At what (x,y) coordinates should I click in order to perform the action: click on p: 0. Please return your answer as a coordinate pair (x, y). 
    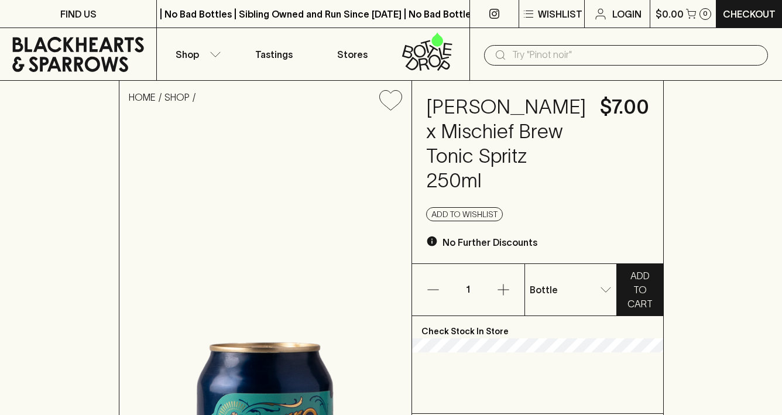
    Looking at the image, I should click on (705, 13).